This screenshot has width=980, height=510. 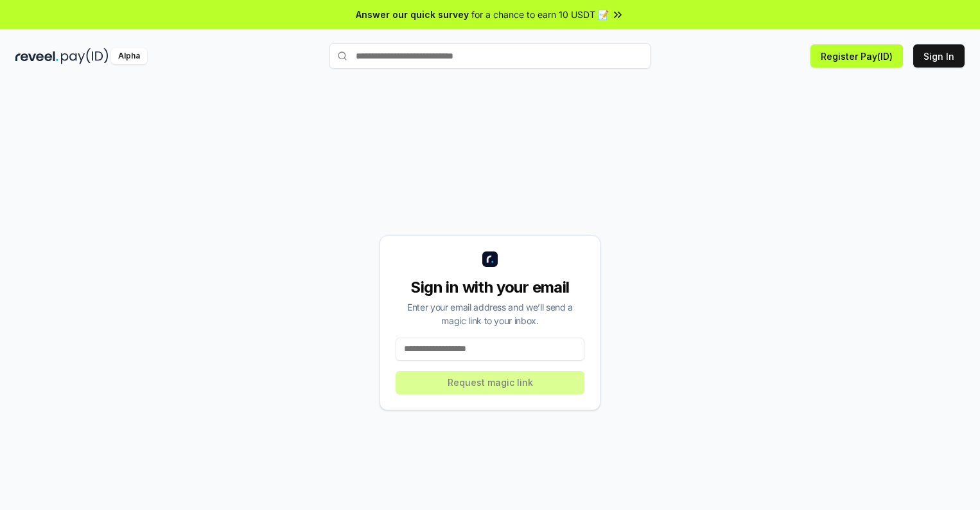 What do you see at coordinates (412, 14) in the screenshot?
I see `span: Answer our quick survey` at bounding box center [412, 14].